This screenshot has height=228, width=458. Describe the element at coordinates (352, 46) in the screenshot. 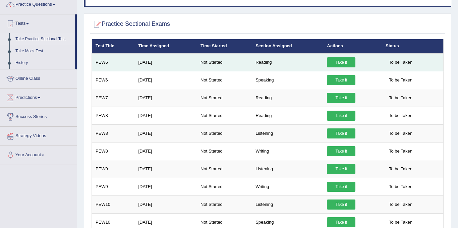

I see `th: Actions` at that location.